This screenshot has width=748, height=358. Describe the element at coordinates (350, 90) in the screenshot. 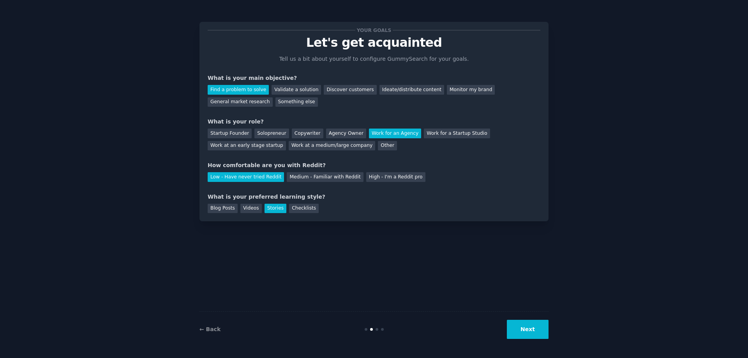

I see `div: Discover customers` at that location.